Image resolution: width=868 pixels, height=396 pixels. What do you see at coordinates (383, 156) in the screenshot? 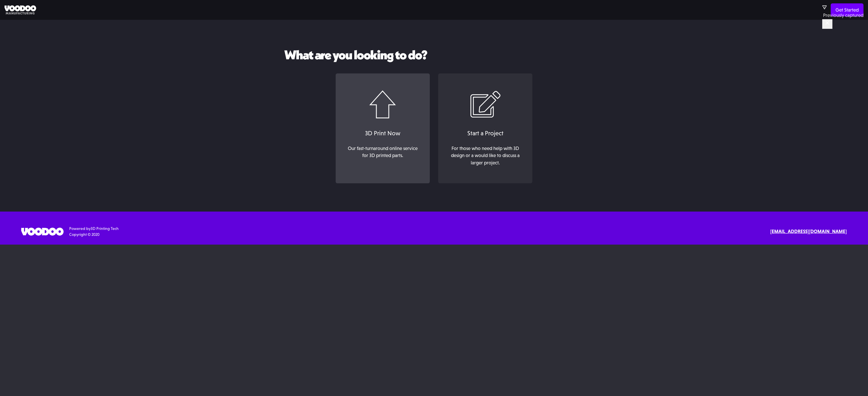
I see `div: Our fast-turnaround online service for 3D printed parts. ‍` at bounding box center [383, 156].